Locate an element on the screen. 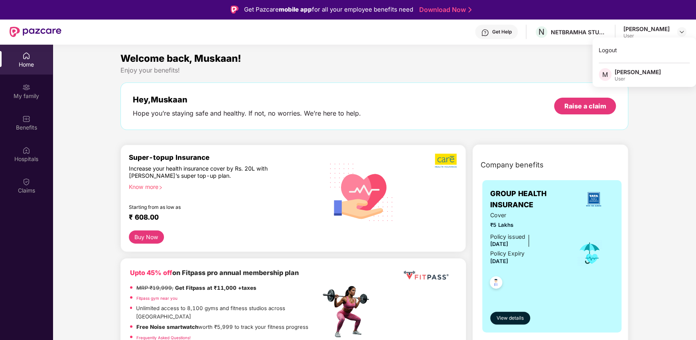 The image size is (696, 340). span: View details is located at coordinates (510, 318).